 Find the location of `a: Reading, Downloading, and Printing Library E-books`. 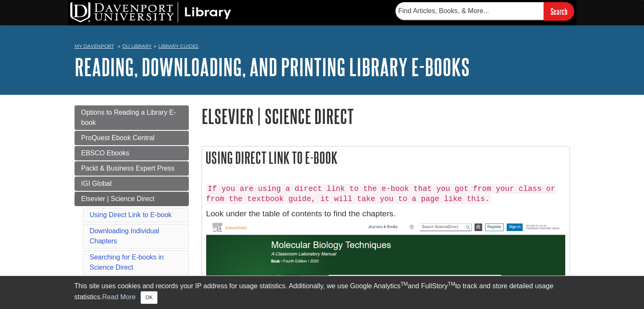

a: Reading, Downloading, and Printing Library E-books is located at coordinates (272, 67).